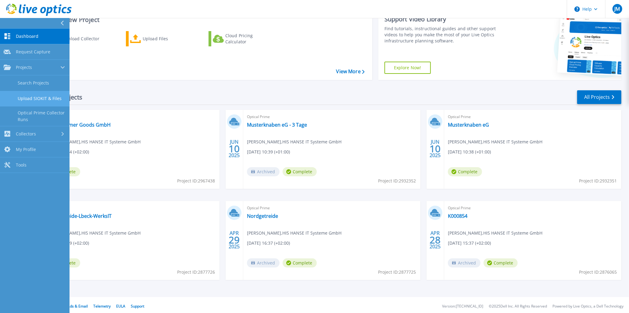 The width and height of the screenshot is (629, 313). I want to click on span: My Profile, so click(26, 149).